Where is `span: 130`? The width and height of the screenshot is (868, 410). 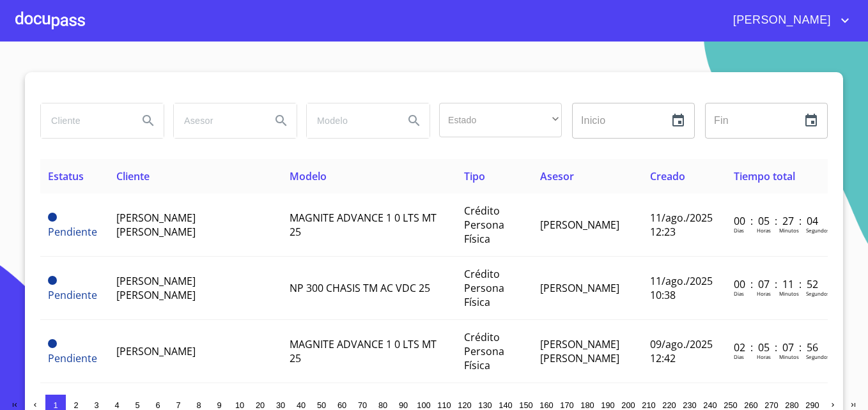
span: 130 is located at coordinates (484, 405).